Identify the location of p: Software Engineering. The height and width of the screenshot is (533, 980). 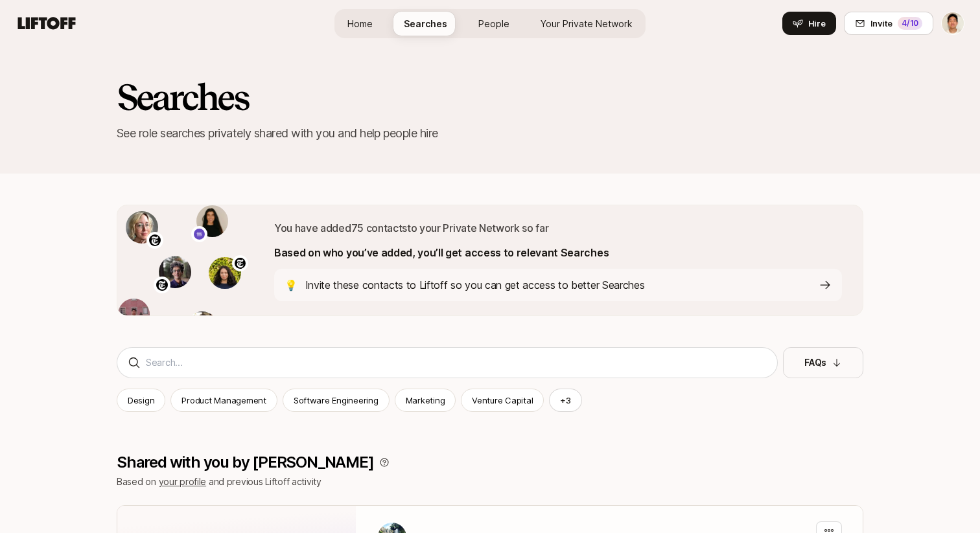
(336, 400).